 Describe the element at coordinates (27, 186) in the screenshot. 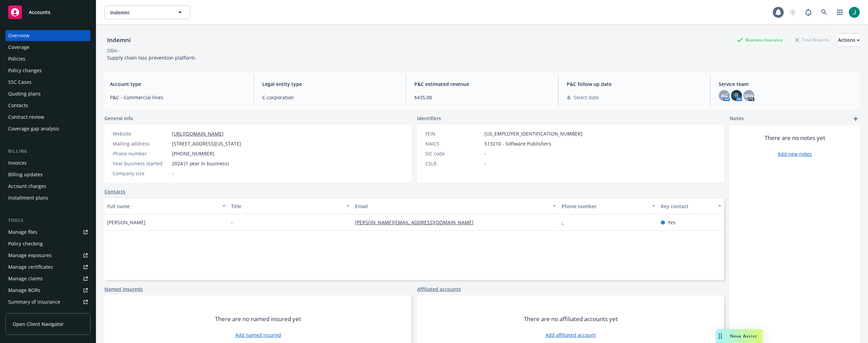

I see `div: Account charges` at that location.